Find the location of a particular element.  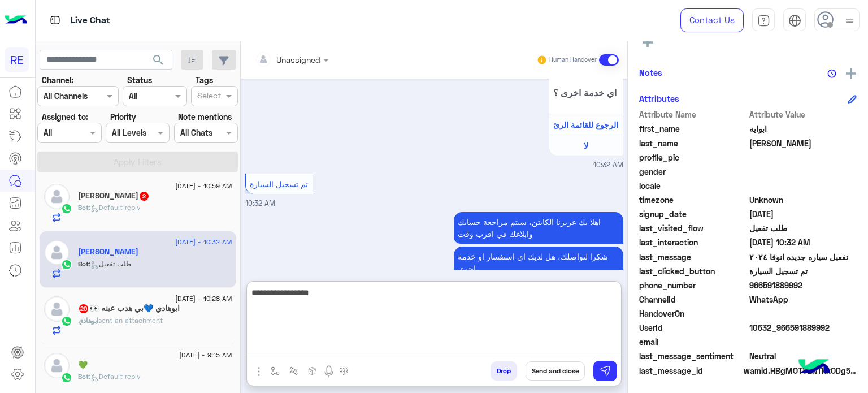

label: Assigned to: is located at coordinates (65, 116).